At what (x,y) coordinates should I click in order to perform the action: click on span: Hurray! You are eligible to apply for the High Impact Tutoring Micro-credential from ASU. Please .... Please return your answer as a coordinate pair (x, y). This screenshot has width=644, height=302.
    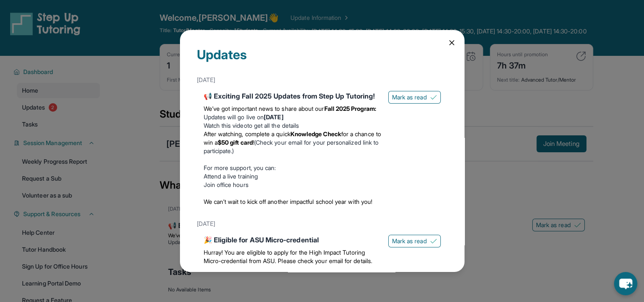
    Looking at the image, I should click on (288, 256).